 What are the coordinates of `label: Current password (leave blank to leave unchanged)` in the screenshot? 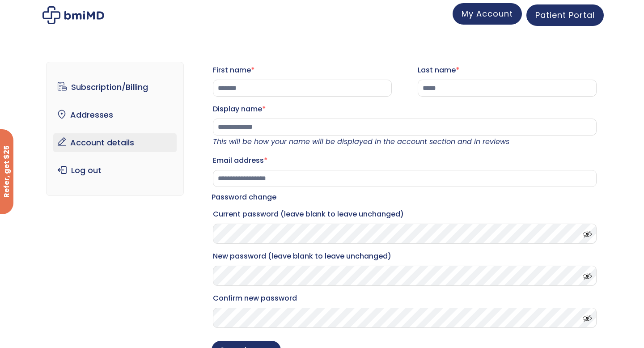 It's located at (405, 214).